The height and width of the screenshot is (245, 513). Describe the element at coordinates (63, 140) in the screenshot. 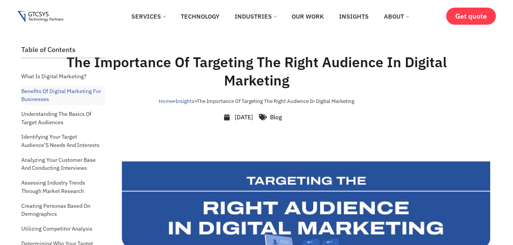

I see `a: Identifying Your Target Audience’S Needs And Interests` at that location.